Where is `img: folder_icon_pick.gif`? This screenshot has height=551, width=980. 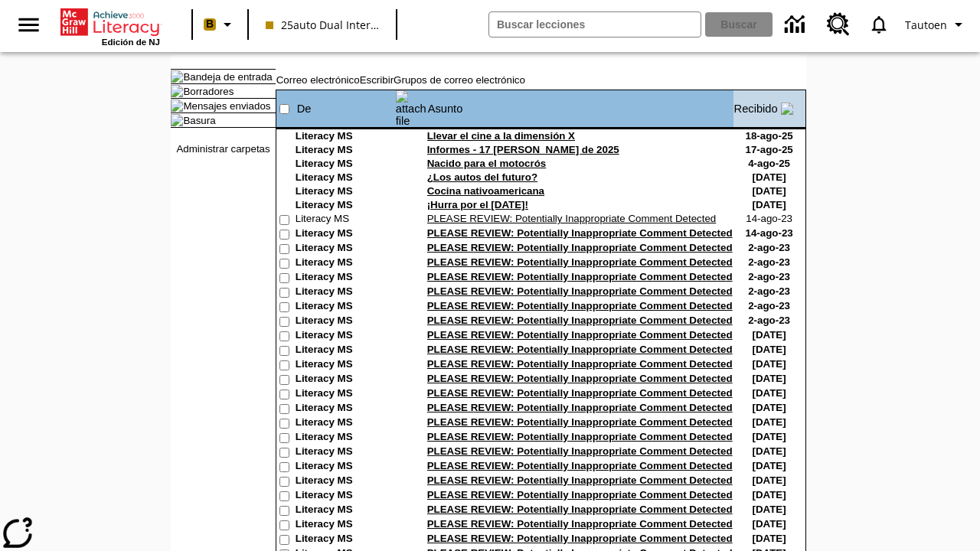
img: folder_icon_pick.gif is located at coordinates (177, 77).